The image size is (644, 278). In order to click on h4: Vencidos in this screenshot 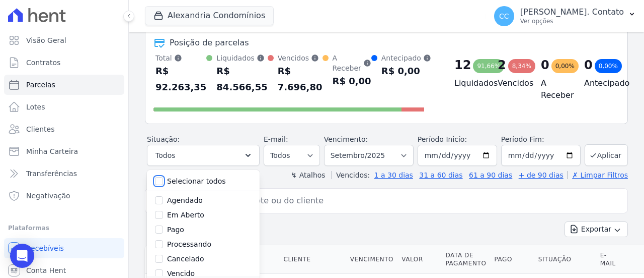, I will do `click(511, 83)`.